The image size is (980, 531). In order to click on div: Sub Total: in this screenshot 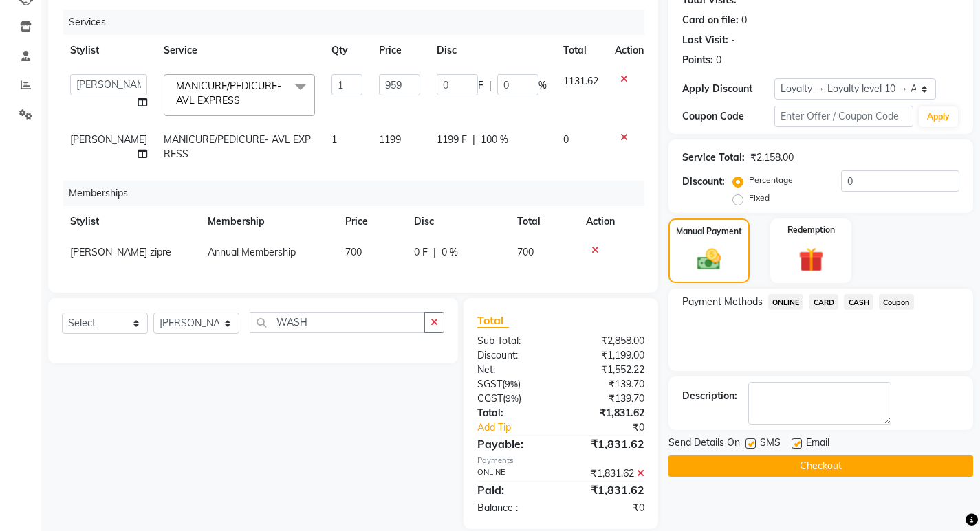, I will do `click(513, 341)`.